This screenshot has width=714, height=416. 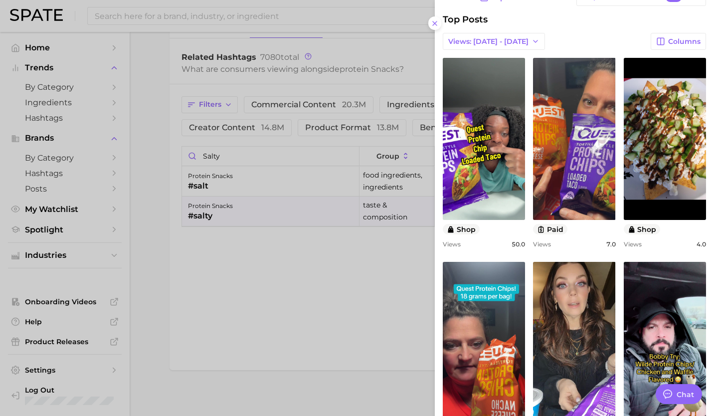 What do you see at coordinates (678, 41) in the screenshot?
I see `button: Columns` at bounding box center [678, 41].